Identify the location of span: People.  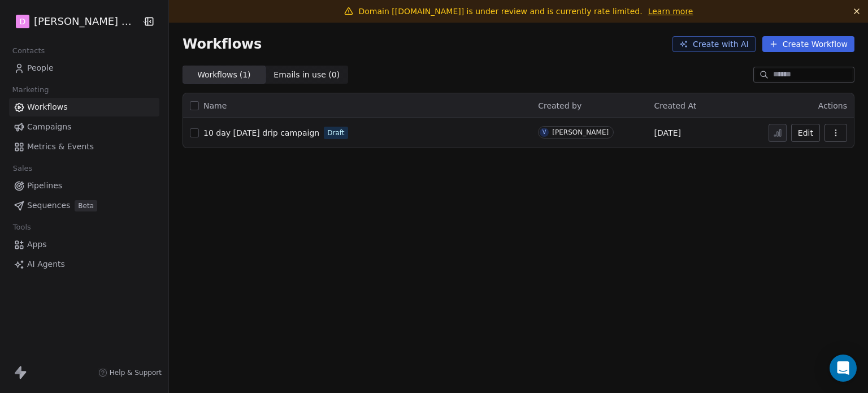
(40, 68).